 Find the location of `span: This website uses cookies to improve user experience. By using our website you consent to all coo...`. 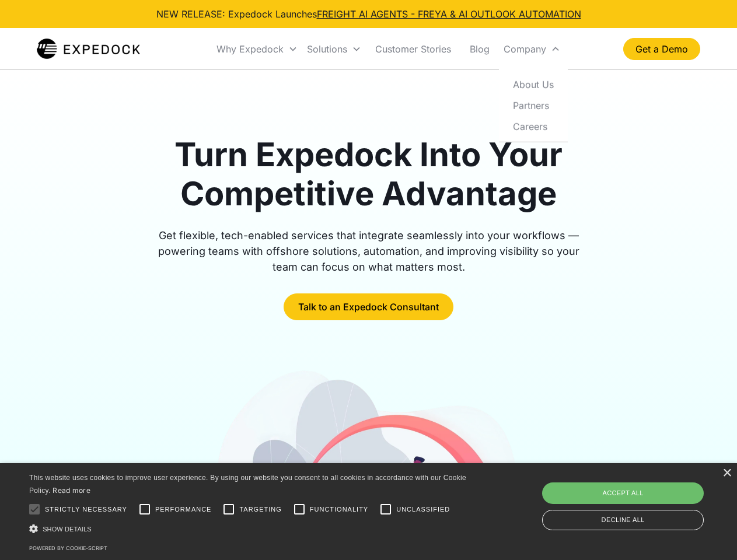

span: This website uses cookies to improve user experience. By using our website you consent to all coo... is located at coordinates (248, 484).